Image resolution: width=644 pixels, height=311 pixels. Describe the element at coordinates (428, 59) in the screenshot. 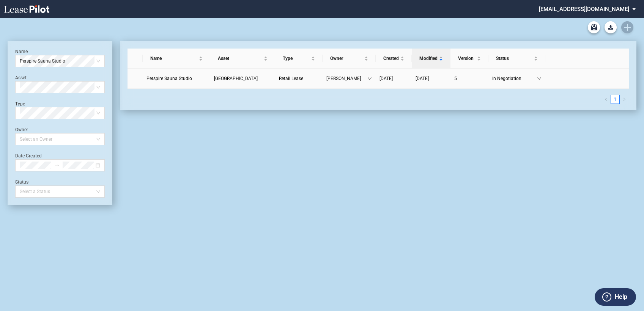

I see `span: Modified` at that location.